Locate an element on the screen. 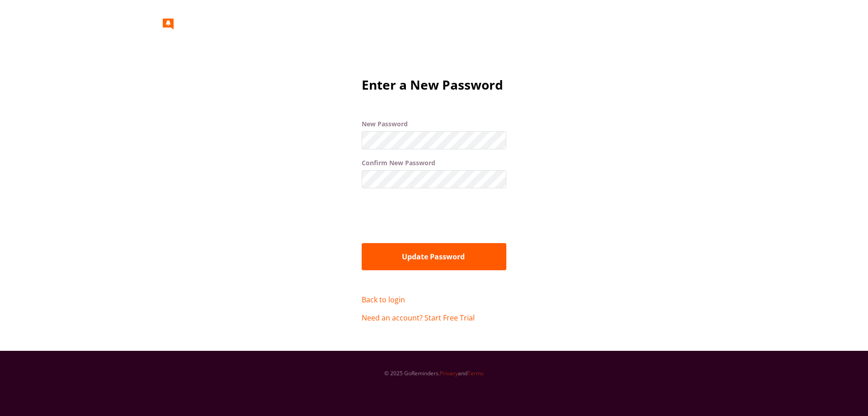 The width and height of the screenshot is (868, 416). button: Update Password is located at coordinates (434, 256).